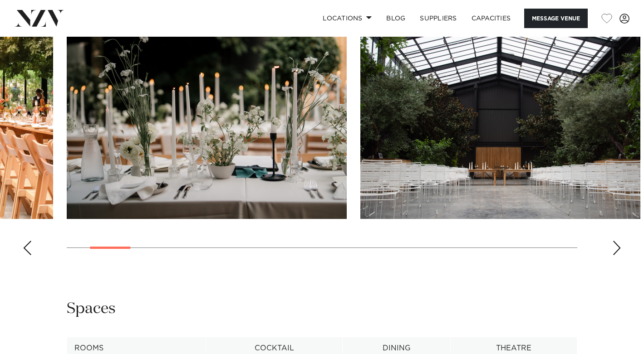 The width and height of the screenshot is (644, 354). What do you see at coordinates (396, 18) in the screenshot?
I see `a: BLOG` at bounding box center [396, 18].